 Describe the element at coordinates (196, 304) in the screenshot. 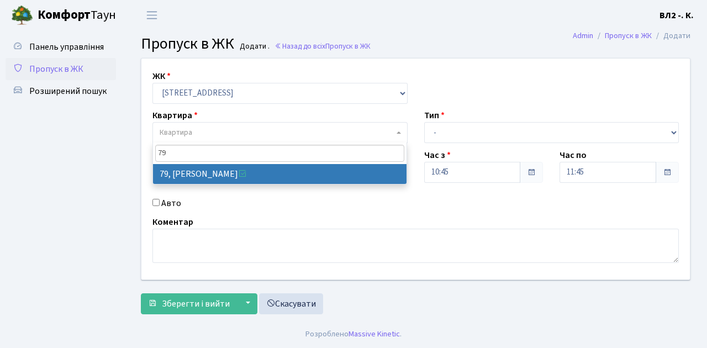

I see `span: Зберегти і вийти` at that location.